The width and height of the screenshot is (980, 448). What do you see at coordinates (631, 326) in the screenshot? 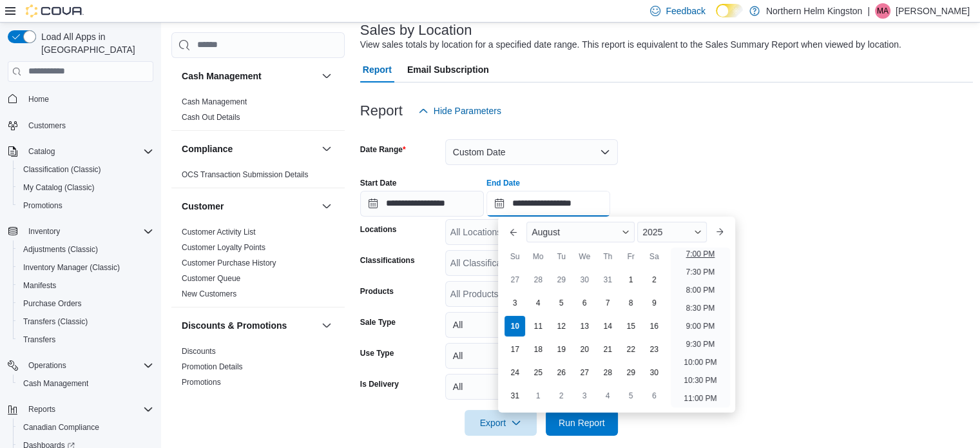
I see `div: day-15` at bounding box center [631, 326].